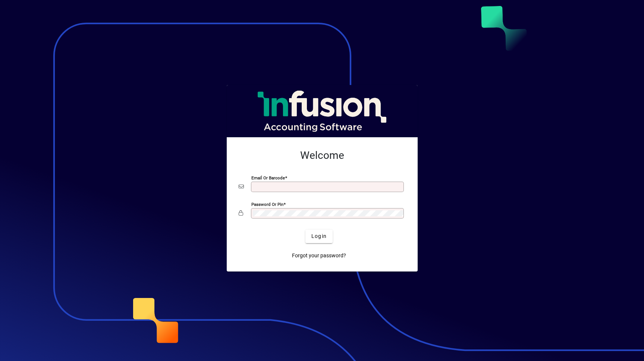 This screenshot has height=361, width=644. I want to click on a: Forgot your password?, so click(319, 256).